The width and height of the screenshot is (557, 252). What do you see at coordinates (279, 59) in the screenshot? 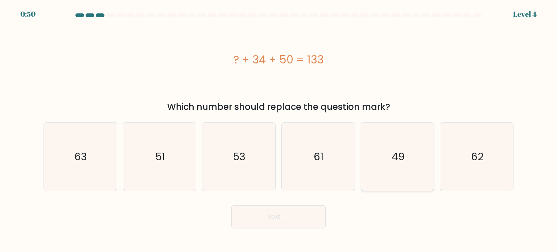
I see `div: ? + 34 + 50 = 133` at bounding box center [279, 59].